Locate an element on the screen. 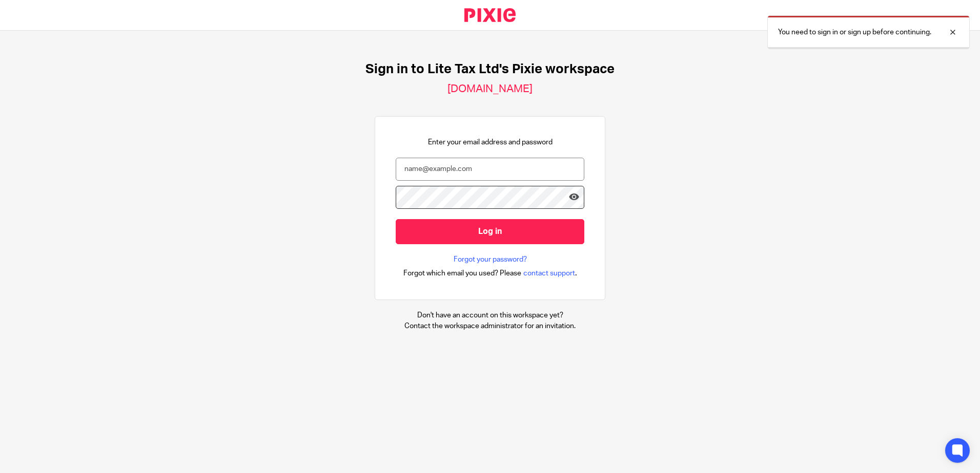 The image size is (980, 473). a: Forgot your password? is located at coordinates (490, 259).